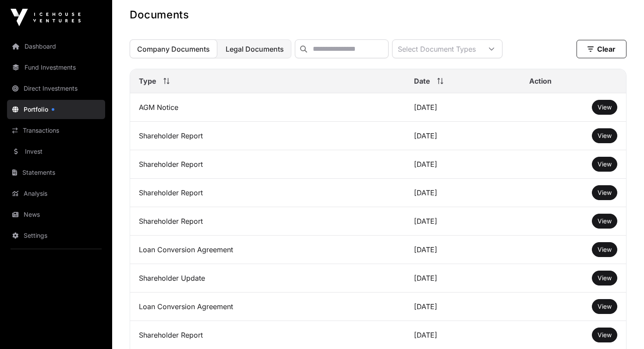 This screenshot has width=644, height=349. I want to click on td: AGM Notice, so click(268, 107).